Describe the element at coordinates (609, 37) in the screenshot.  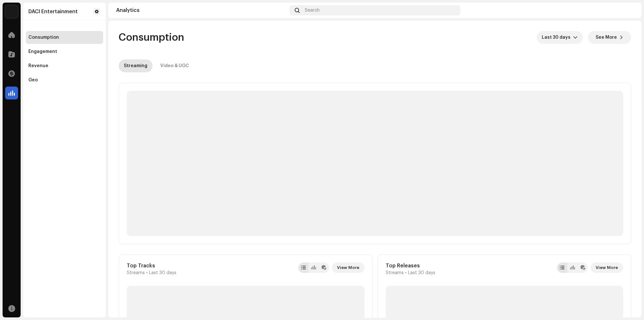
I see `button: See More` at that location.